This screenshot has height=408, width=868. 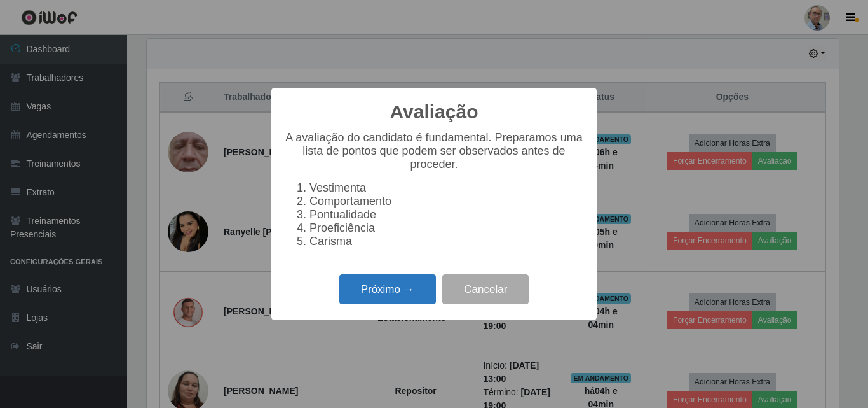 What do you see at coordinates (447, 241) in the screenshot?
I see `li: Carisma` at bounding box center [447, 241].